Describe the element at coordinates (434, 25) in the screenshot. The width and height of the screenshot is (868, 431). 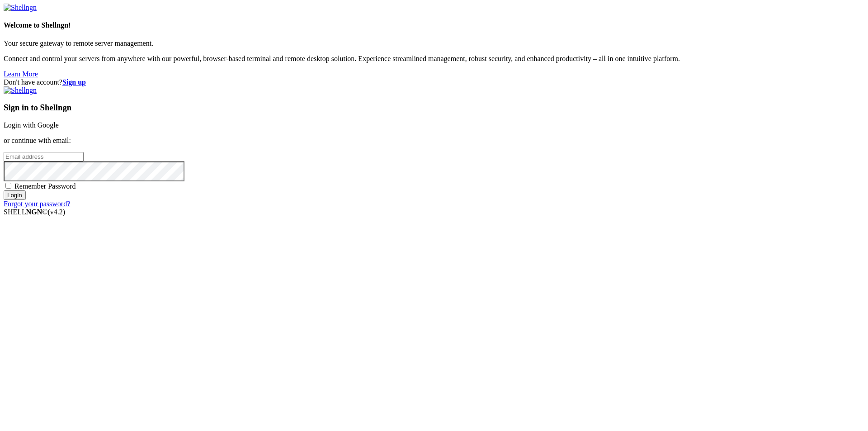
I see `h4: Welcome to Shellngn!` at that location.